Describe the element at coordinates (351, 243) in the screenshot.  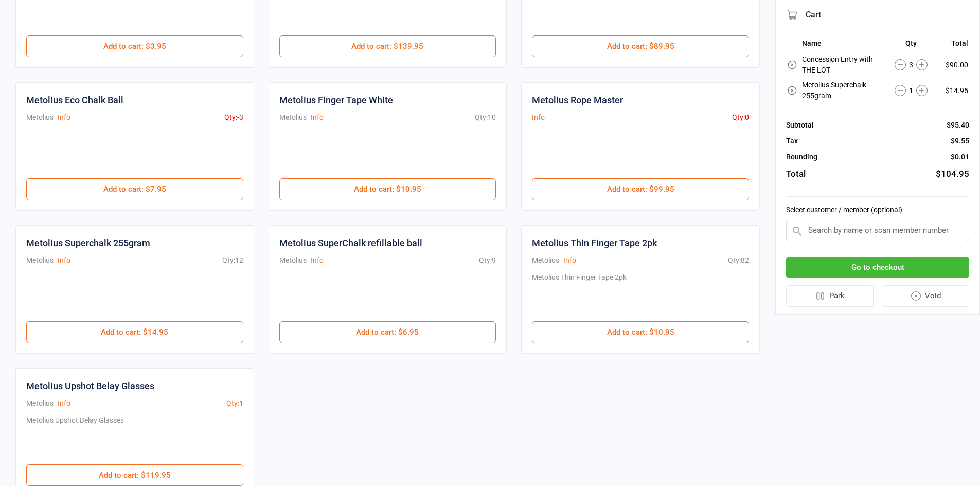
I see `div: Metolius SuperChalk refillable ball` at that location.